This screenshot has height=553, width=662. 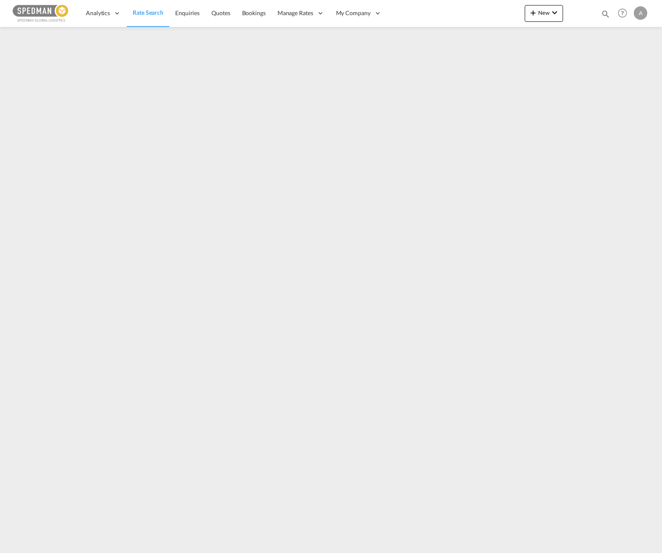 I want to click on span: Help, so click(x=622, y=13).